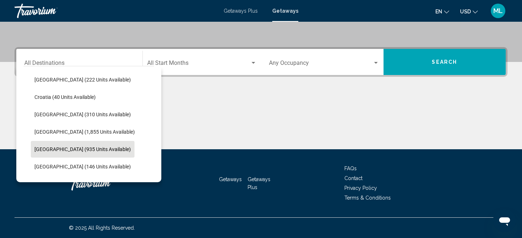  Describe the element at coordinates (442, 11) in the screenshot. I see `button: Change language` at that location.